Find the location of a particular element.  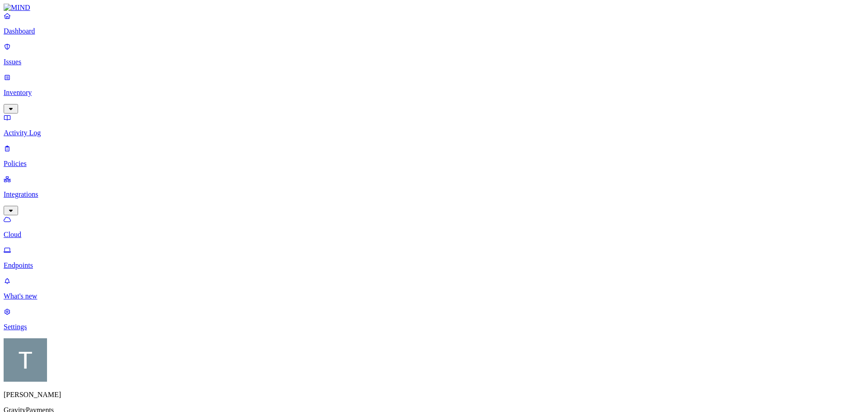

a: What's new is located at coordinates (434, 289).